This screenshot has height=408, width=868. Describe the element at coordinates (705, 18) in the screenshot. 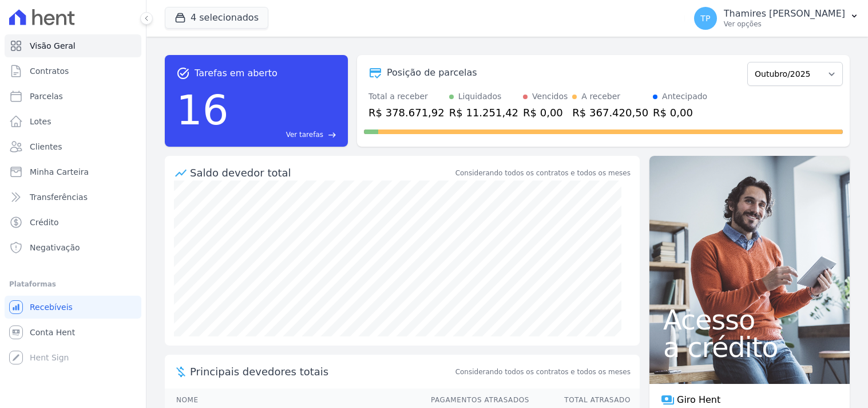

I see `span: TP` at that location.